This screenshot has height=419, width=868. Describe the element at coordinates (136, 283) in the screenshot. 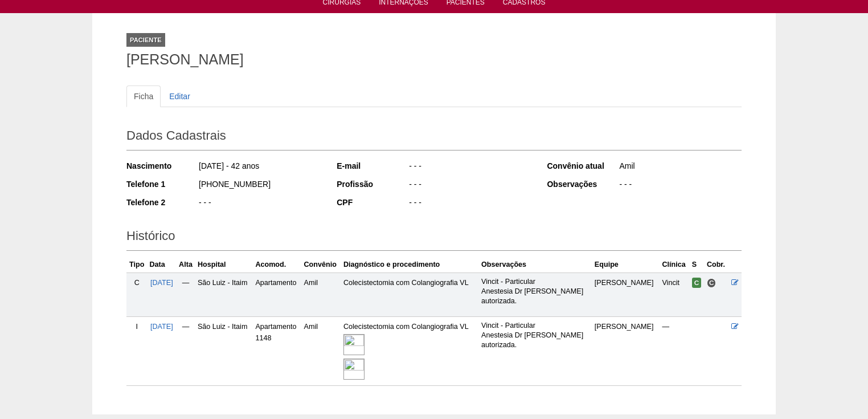

I see `div: C` at that location.